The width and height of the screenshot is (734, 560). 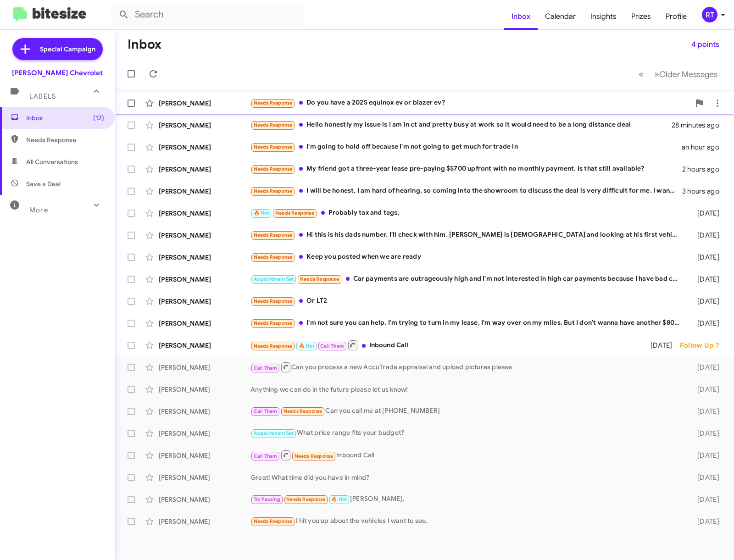 What do you see at coordinates (705, 191) in the screenshot?
I see `div: 3 hours ago` at bounding box center [705, 191].